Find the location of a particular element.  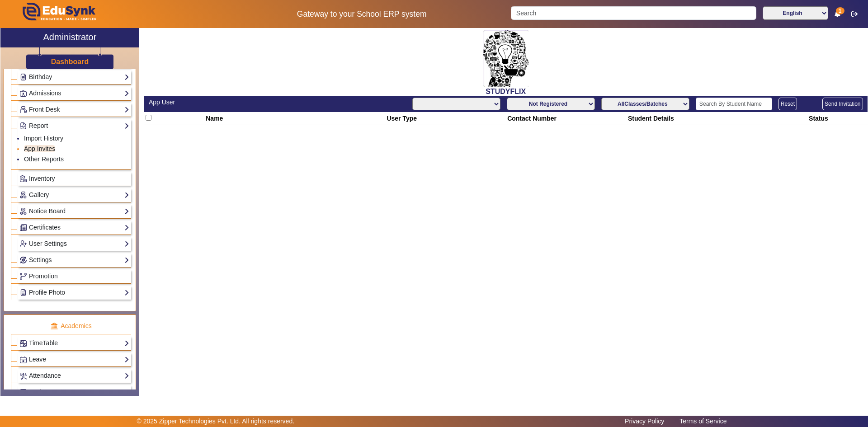

h2: Administrator is located at coordinates (70, 37).